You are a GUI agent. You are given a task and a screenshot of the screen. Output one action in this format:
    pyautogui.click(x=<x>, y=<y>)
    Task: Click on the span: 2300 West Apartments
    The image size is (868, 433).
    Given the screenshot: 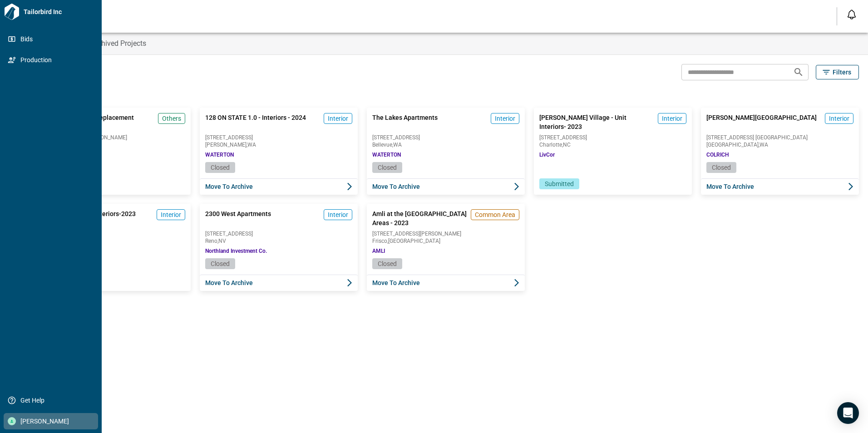 What is the action you would take?
    pyautogui.click(x=238, y=218)
    